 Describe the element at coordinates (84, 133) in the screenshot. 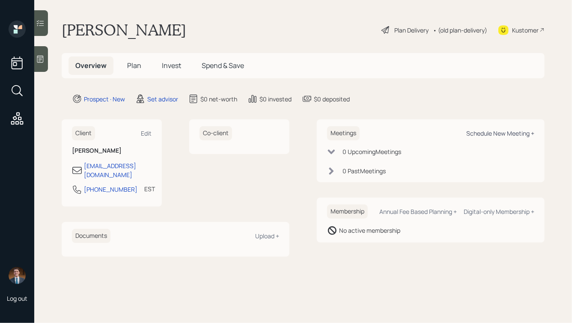

I see `h6: Client` at that location.